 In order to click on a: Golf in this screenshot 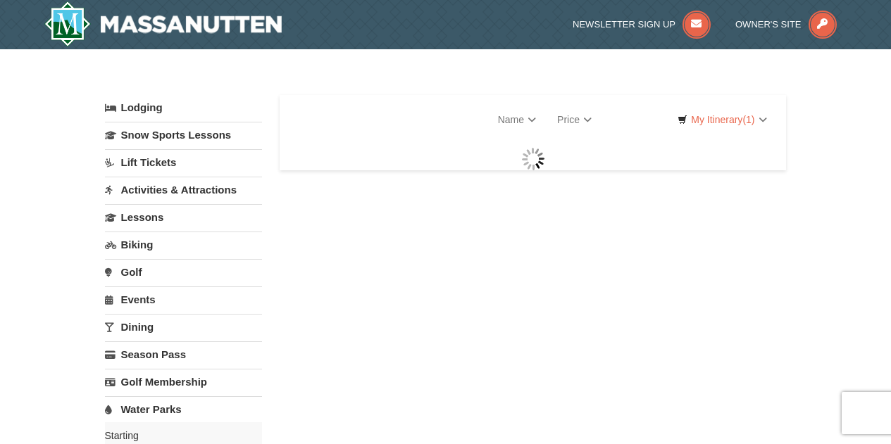, I will do `click(183, 272)`.